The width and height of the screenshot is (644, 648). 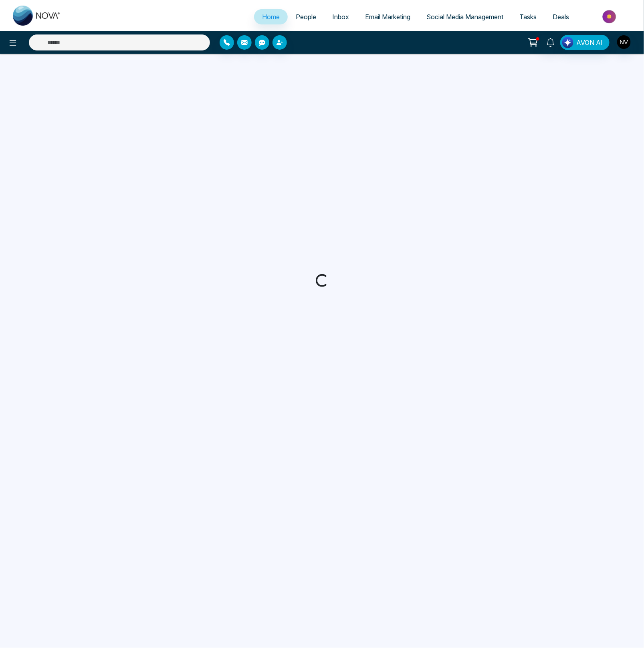 What do you see at coordinates (306, 17) in the screenshot?
I see `a: People` at bounding box center [306, 17].